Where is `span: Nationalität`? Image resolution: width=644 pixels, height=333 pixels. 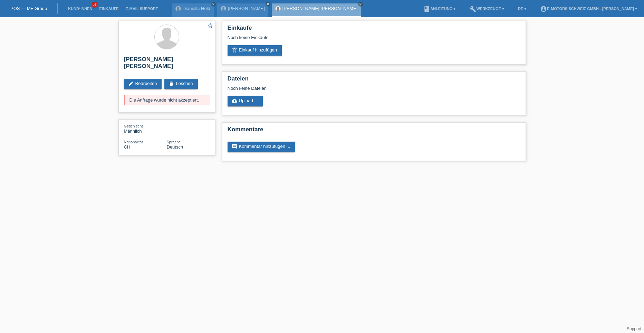 span: Nationalität is located at coordinates (133, 142).